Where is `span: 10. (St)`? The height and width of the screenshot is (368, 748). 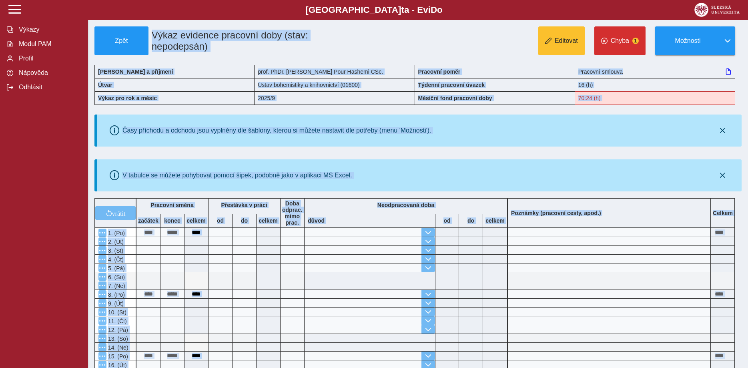 span: 10. (St) is located at coordinates (116, 312).